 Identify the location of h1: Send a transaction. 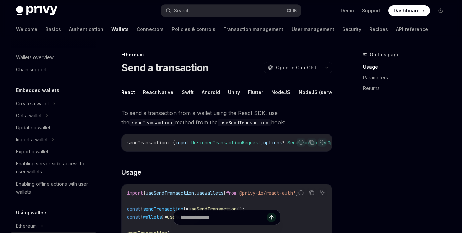
(165, 68).